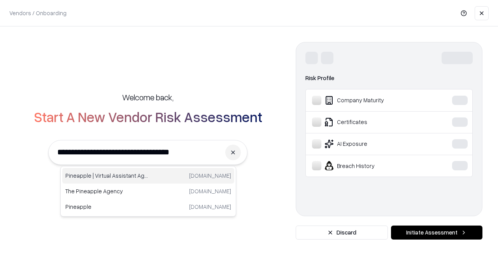  Describe the element at coordinates (437, 233) in the screenshot. I see `button: Initiate Assessment` at that location.